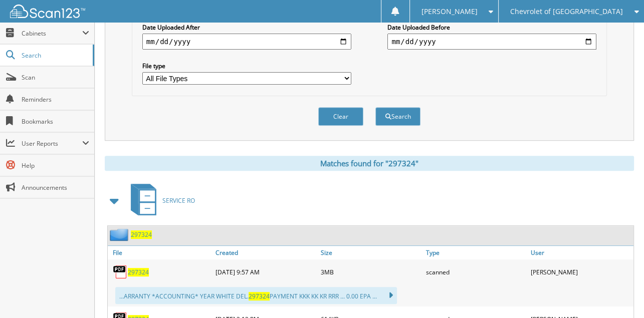 This screenshot has height=318, width=644. What do you see at coordinates (619, 294) in the screenshot?
I see `div: Chat Widget` at bounding box center [619, 294].